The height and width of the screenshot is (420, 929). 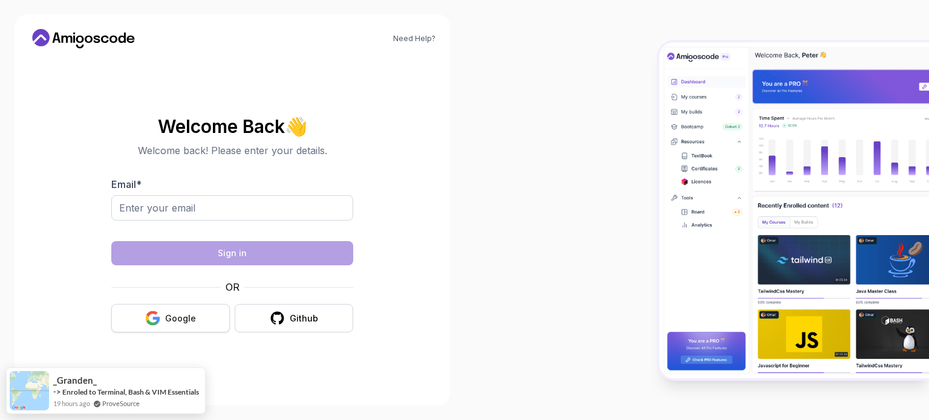 What do you see at coordinates (121, 403) in the screenshot?
I see `a: ProveSource` at bounding box center [121, 403].